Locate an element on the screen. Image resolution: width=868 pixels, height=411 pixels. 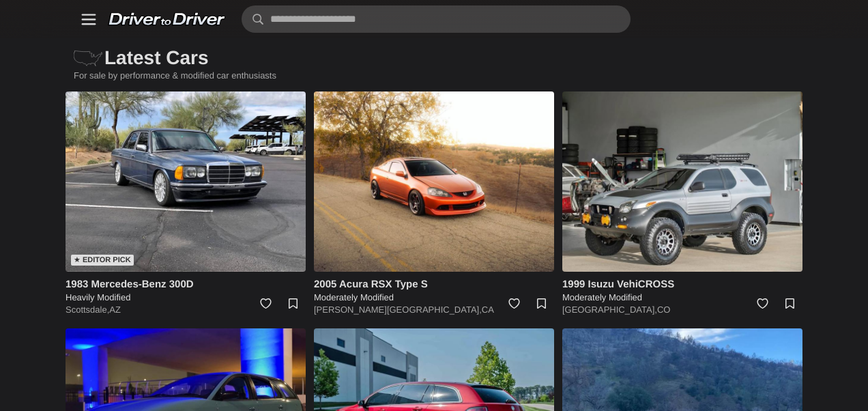
a: ★ Editor Pick is located at coordinates (186, 181).